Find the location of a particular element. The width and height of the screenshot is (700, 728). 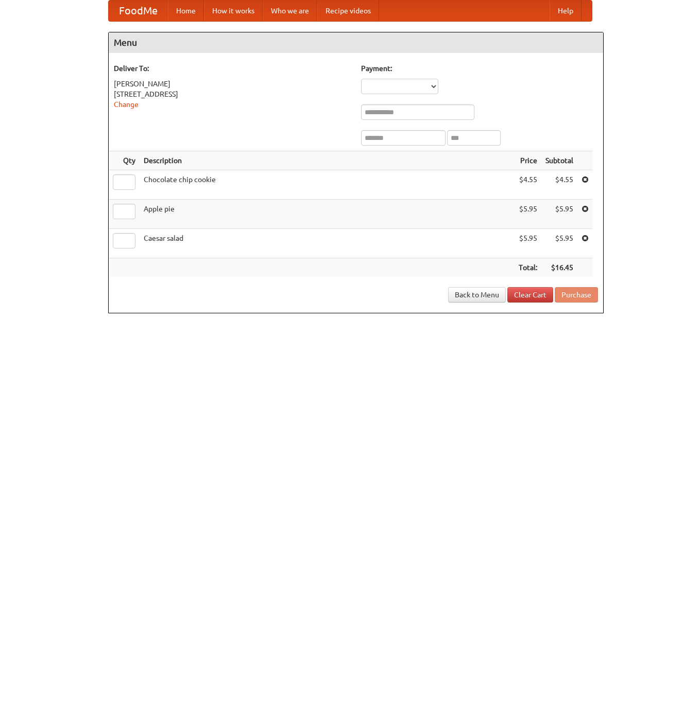

h4: Menu is located at coordinates (356, 43).